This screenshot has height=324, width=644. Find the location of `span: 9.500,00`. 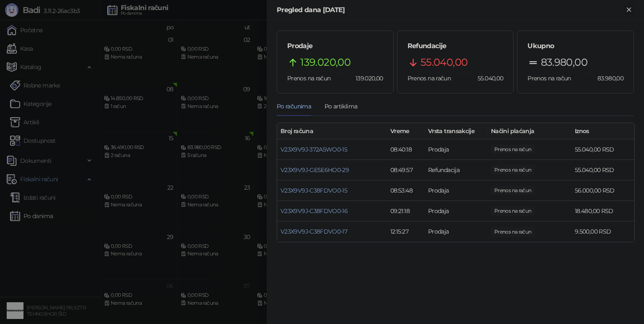

span: 9.500,00 is located at coordinates (513, 232).